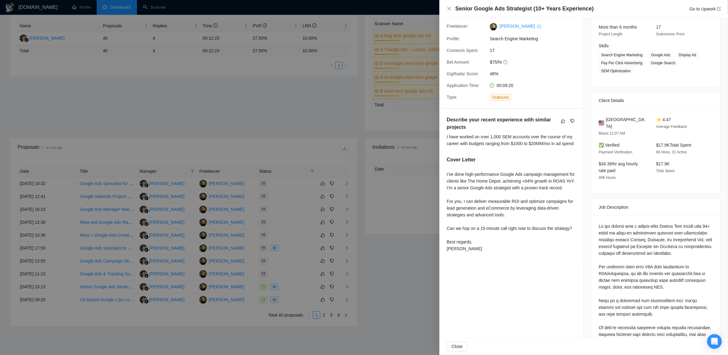 Image resolution: width=728 pixels, height=355 pixels. I want to click on span: Payment Verification, so click(616, 152).